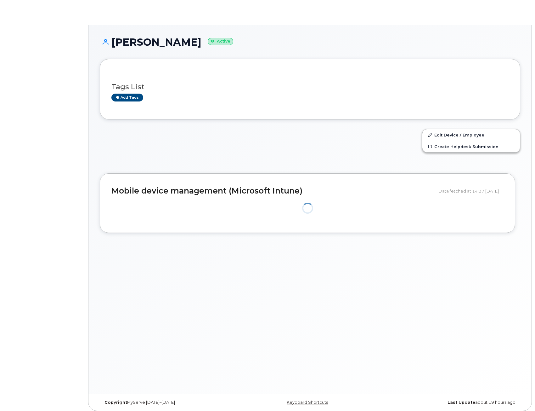 The width and height of the screenshot is (535, 411). I want to click on h2: Mobile device management (Microsoft Intune), so click(273, 191).